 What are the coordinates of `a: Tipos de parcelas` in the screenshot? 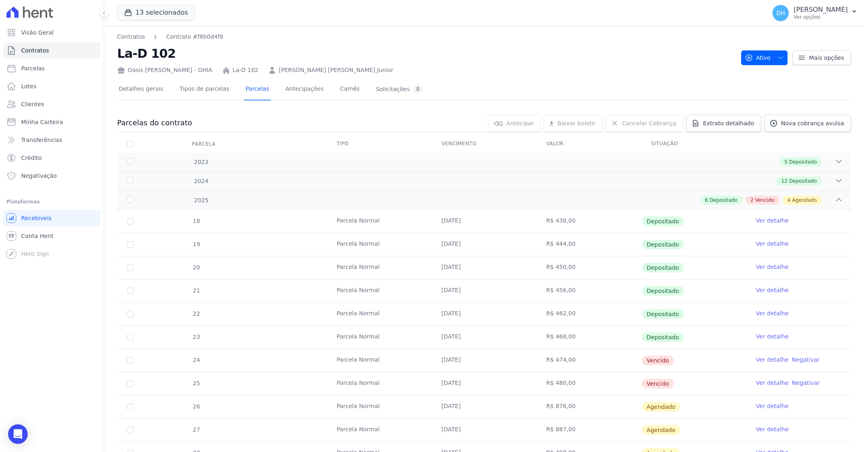 It's located at (205, 90).